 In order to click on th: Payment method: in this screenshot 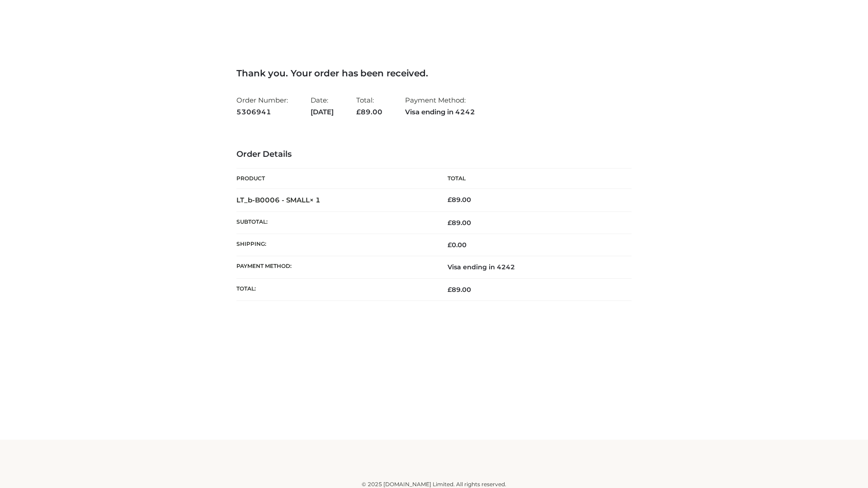, I will do `click(335, 267)`.